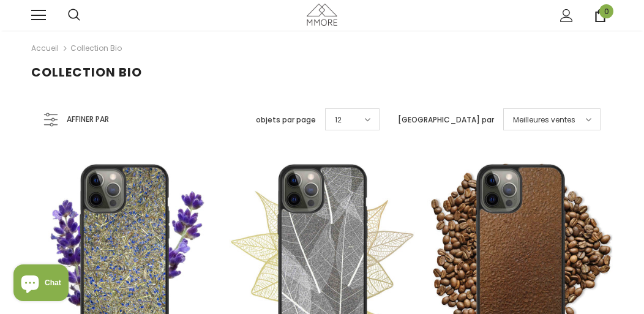  I want to click on a: 0, so click(600, 15).